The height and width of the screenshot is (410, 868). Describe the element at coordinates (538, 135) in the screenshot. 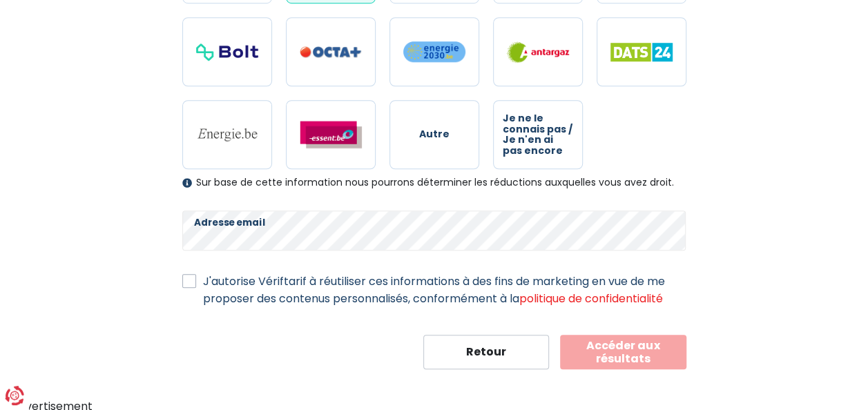

I see `span: Je ne le connais pas / Je n'en ai pas encore` at that location.